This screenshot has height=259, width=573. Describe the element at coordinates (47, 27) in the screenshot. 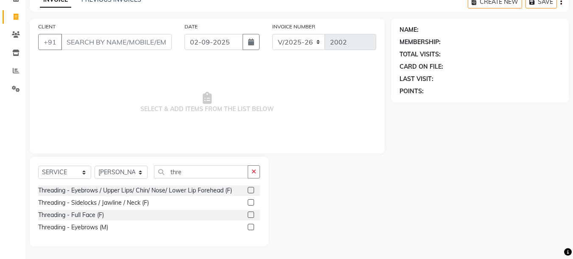

I see `label: CLIENT` at that location.